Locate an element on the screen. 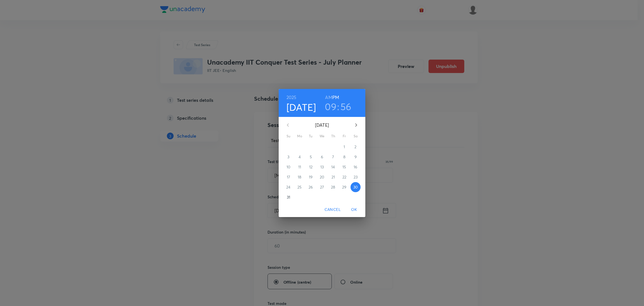 The width and height of the screenshot is (644, 306). button: 31 is located at coordinates (289, 197).